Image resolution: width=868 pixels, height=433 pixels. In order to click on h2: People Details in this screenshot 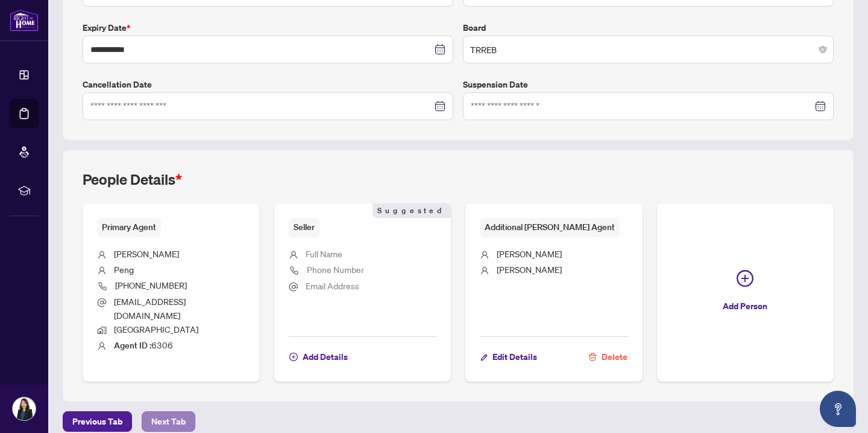, I will do `click(132, 179)`.